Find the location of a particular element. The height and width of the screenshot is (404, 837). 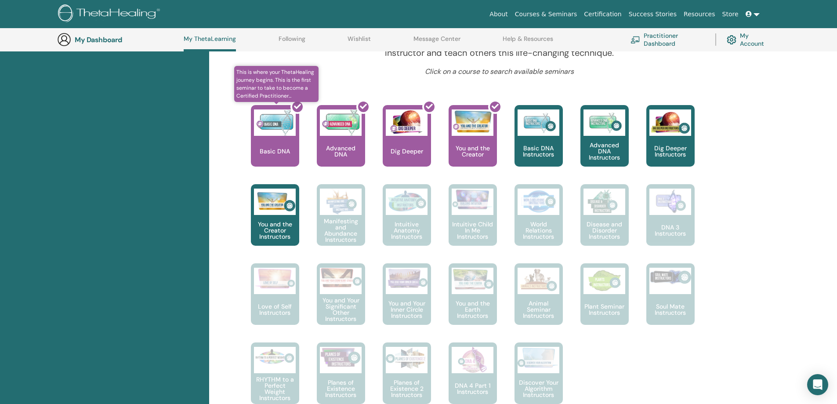

img: cog.svg is located at coordinates (731, 40).